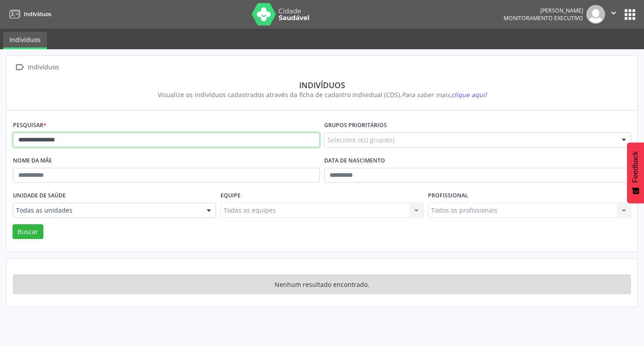  I want to click on label: Nome da mãe, so click(32, 161).